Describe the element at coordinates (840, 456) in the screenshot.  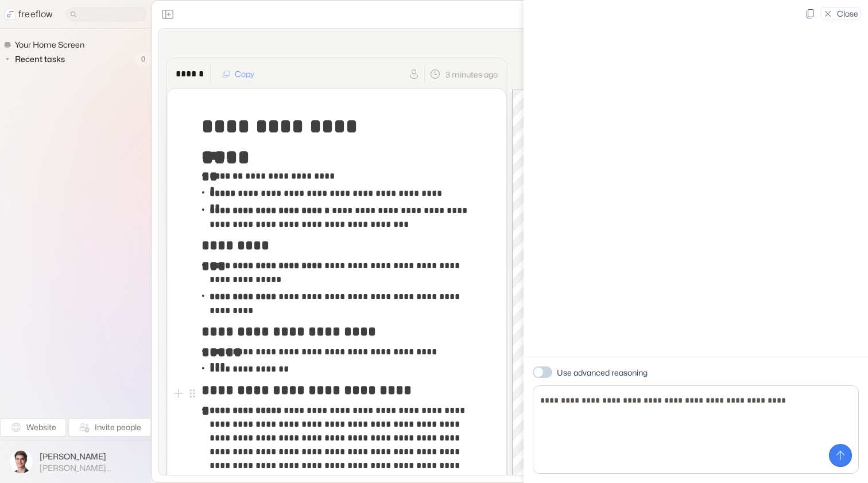
I see `button: Send message` at that location.